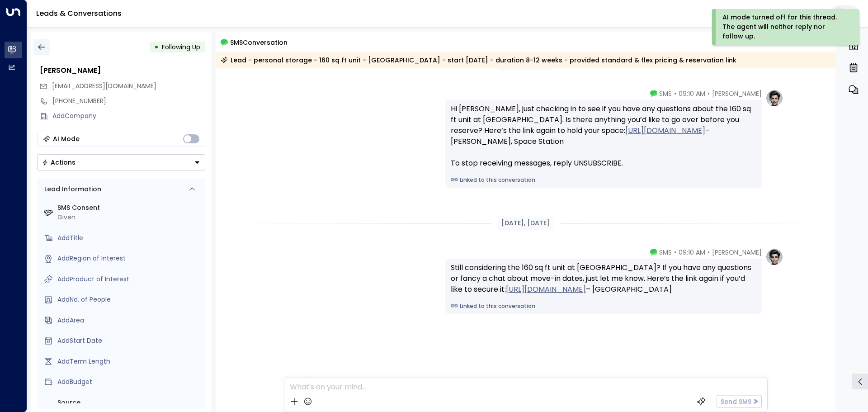  I want to click on div: Lead Information, so click(71, 190).